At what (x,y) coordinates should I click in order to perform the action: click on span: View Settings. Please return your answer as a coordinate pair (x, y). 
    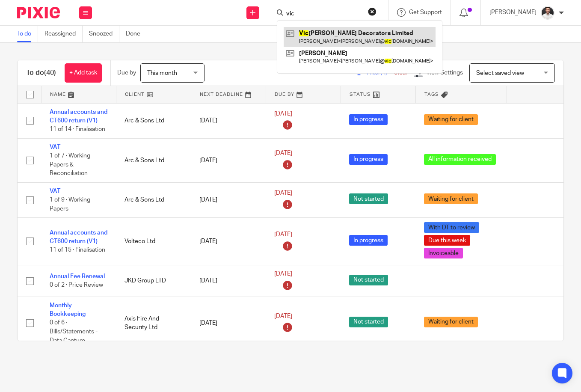
    Looking at the image, I should click on (444, 73).